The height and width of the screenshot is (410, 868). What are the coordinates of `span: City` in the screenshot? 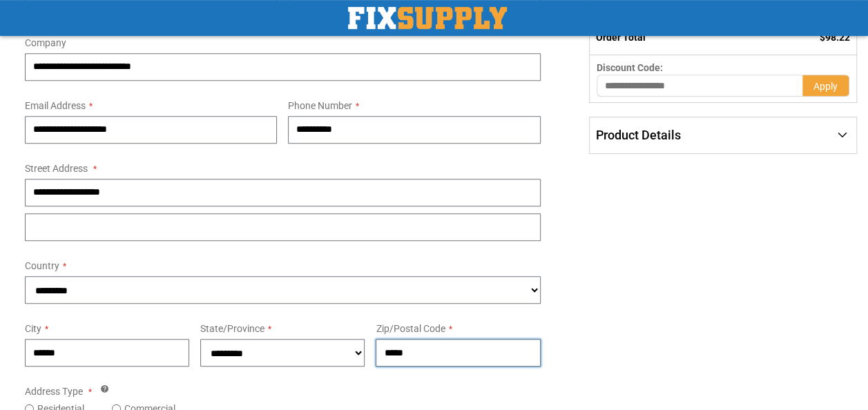 It's located at (33, 328).